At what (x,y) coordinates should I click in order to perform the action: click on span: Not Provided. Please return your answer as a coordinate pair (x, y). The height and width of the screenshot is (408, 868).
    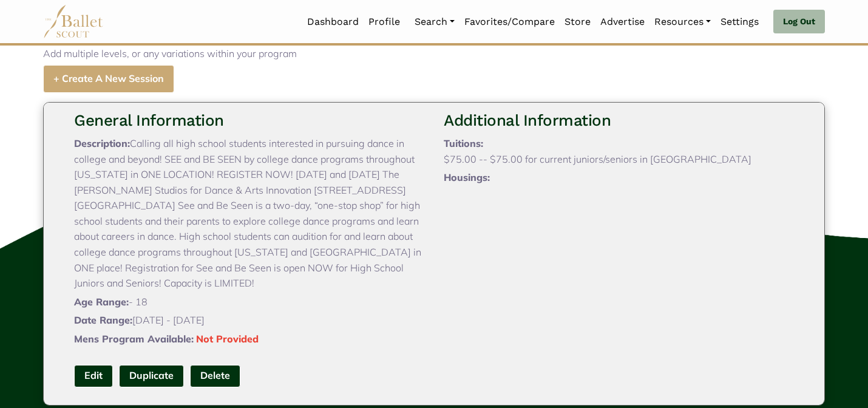
    Looking at the image, I should click on (227, 339).